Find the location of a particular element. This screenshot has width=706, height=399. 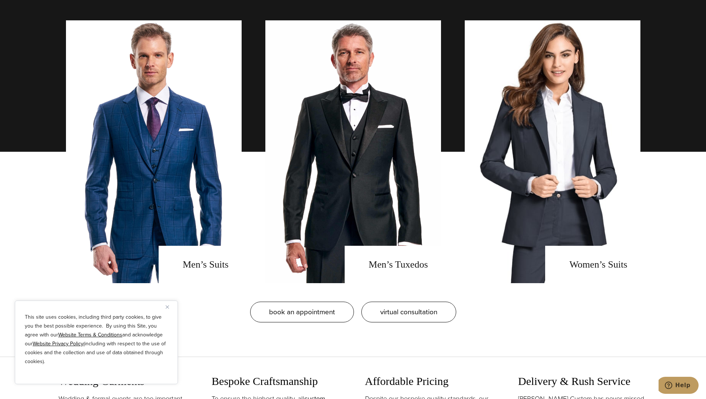

a: men's tuxedos is located at coordinates (353, 152).